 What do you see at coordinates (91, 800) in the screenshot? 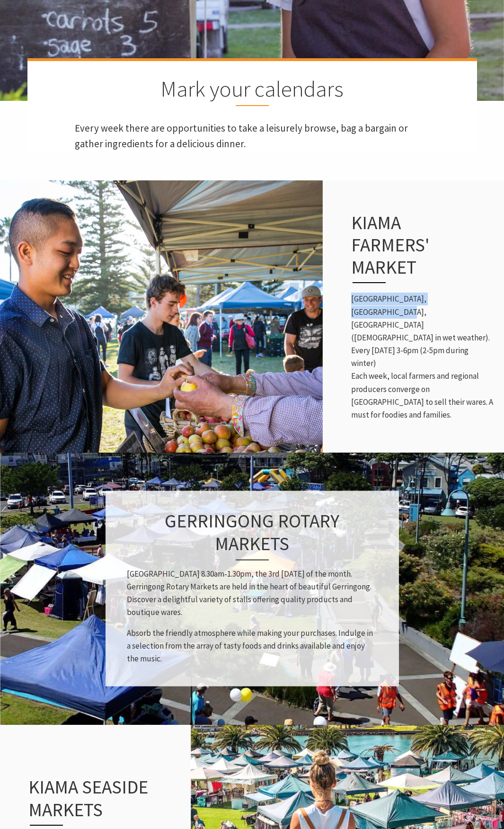
I see `h3: Kiama Seaside Markets` at bounding box center [91, 800].